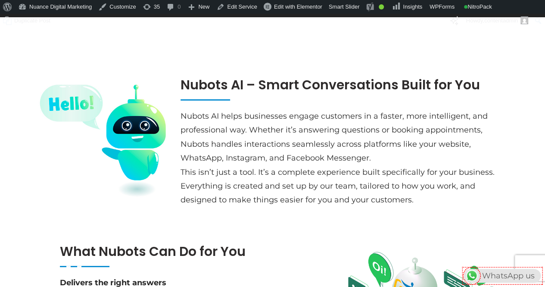 The image size is (545, 287). What do you see at coordinates (32, 21) in the screenshot?
I see `span: Duplicate Post` at bounding box center [32, 21].